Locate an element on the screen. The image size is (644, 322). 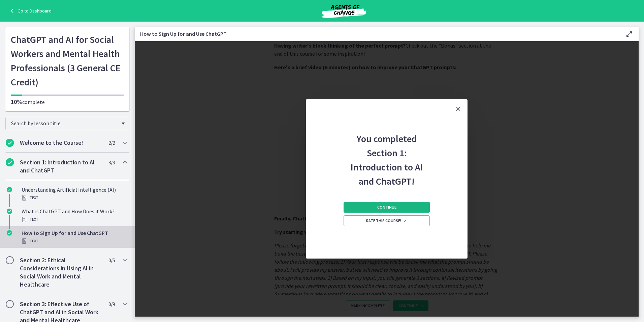
div: What is ChatGPT and How Does it Work? is located at coordinates (74, 215).